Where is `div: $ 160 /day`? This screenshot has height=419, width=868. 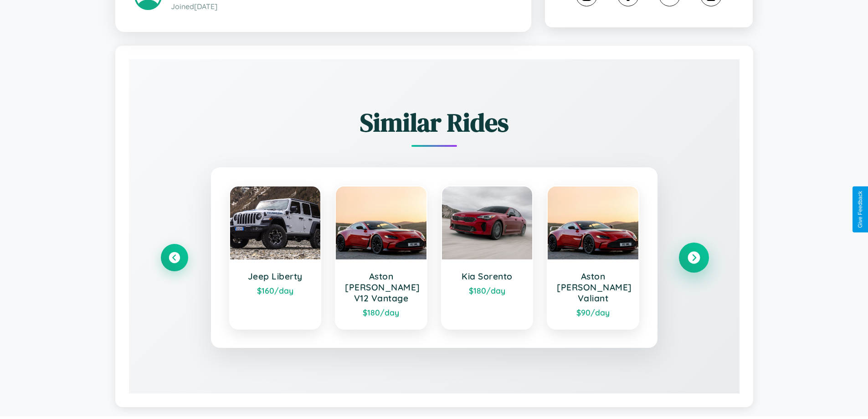 div: $ 160 /day is located at coordinates (275, 290).